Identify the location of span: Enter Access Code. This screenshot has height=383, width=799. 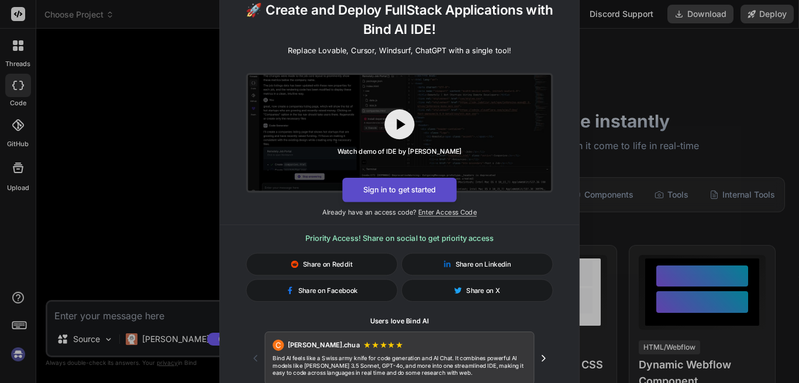
(448, 212).